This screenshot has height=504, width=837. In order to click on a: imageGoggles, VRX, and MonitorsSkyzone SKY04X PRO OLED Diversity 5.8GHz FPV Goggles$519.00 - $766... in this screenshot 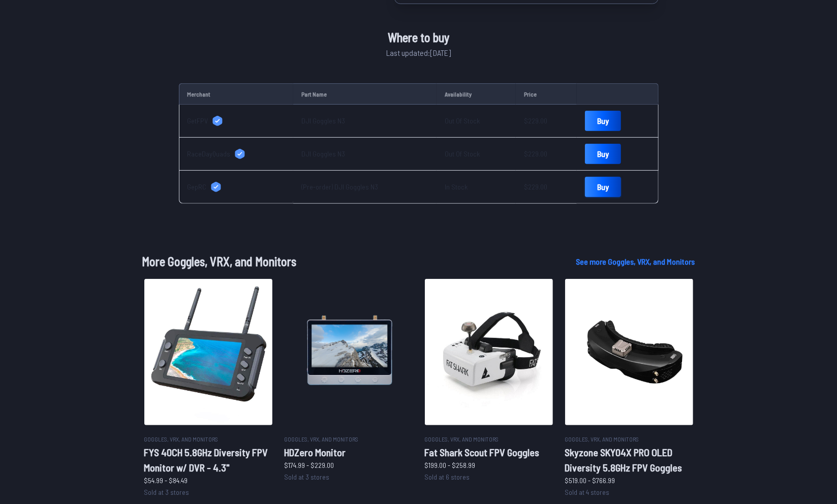, I will do `click(629, 388)`.